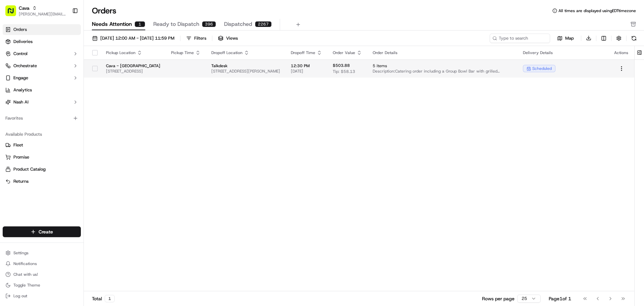 The image size is (644, 306). Describe the element at coordinates (41, 295) in the screenshot. I see `button: Log out` at that location.